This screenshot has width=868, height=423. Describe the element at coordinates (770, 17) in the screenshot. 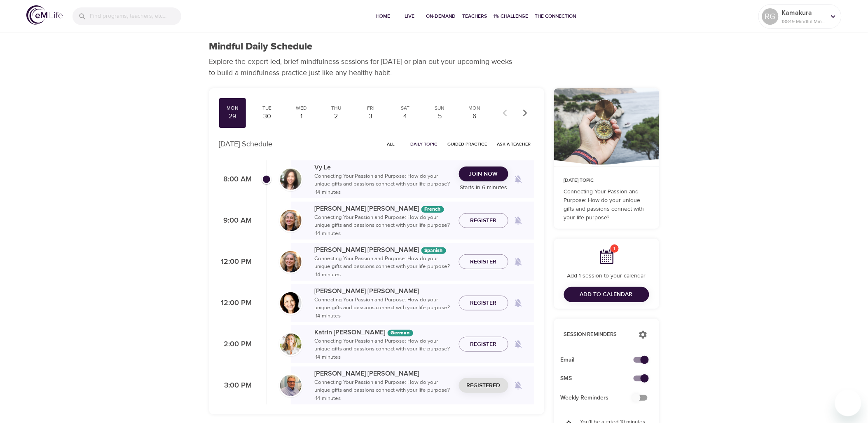

I see `div: RG` at that location.